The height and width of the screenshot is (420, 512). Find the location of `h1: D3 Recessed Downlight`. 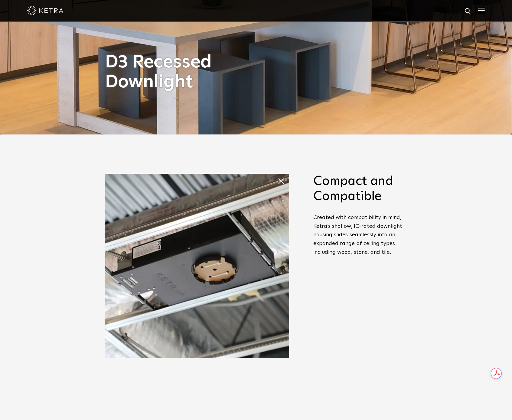

h1: D3 Recessed Downlight is located at coordinates (182, 72).